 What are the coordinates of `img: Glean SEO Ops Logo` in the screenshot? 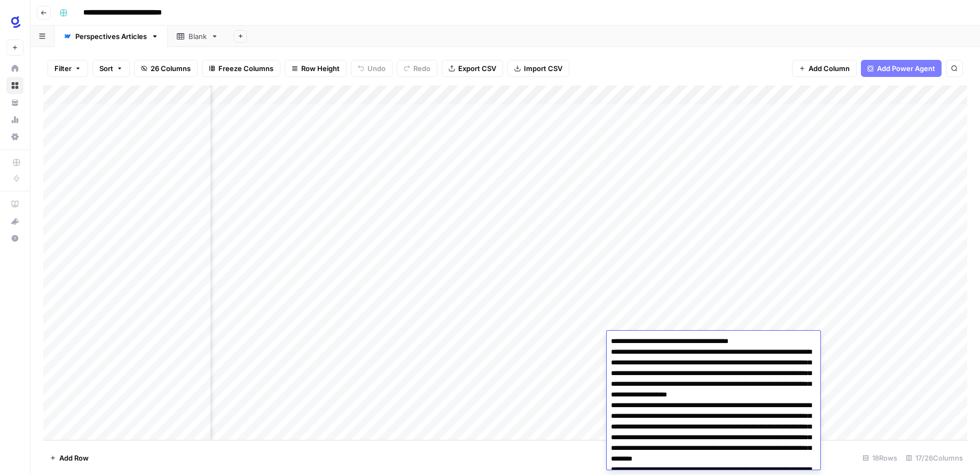 It's located at (16, 22).